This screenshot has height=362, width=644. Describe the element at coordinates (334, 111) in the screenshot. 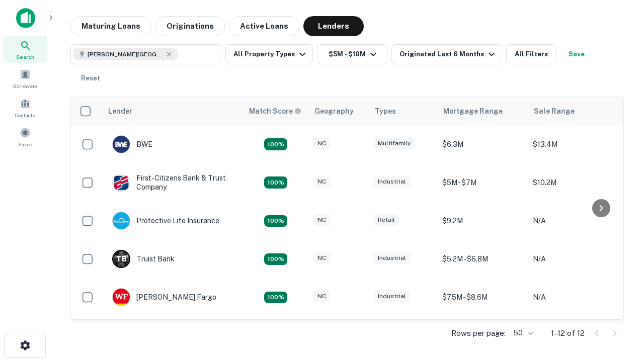

I see `div: Geography` at that location.